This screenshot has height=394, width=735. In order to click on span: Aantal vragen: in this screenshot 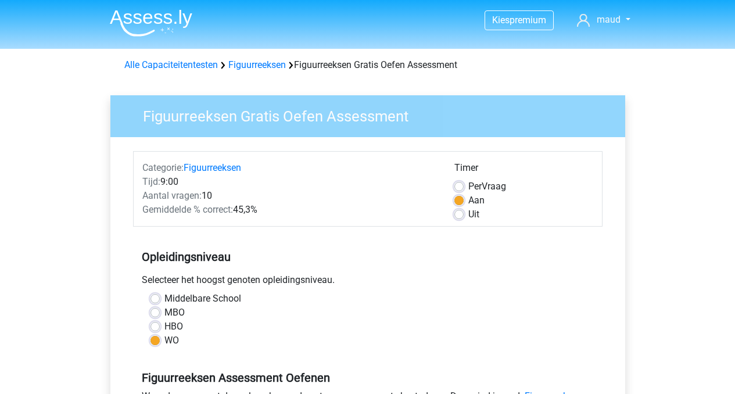, I will do `click(172, 195)`.